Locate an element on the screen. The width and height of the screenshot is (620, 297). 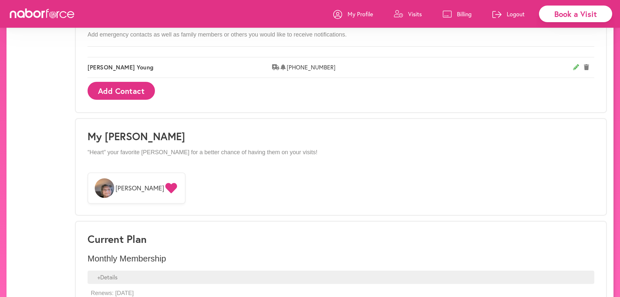
a: Visits is located at coordinates (408, 14).